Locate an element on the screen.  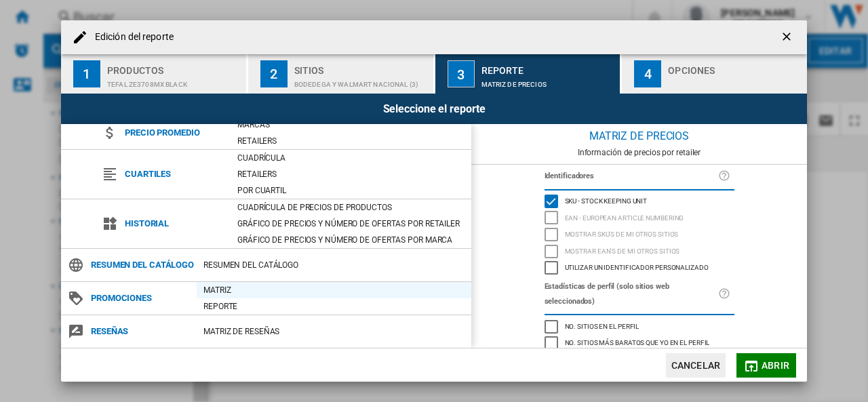
ng-md-icon: getI18NText('BUTTONS.CLOSE_DIALOG') is located at coordinates (789, 38).